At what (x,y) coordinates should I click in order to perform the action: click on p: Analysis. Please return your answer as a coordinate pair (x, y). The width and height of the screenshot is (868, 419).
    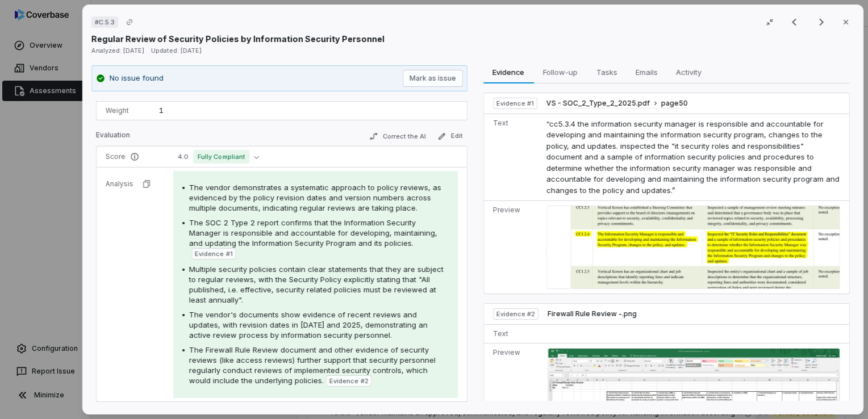
    Looking at the image, I should click on (119, 184).